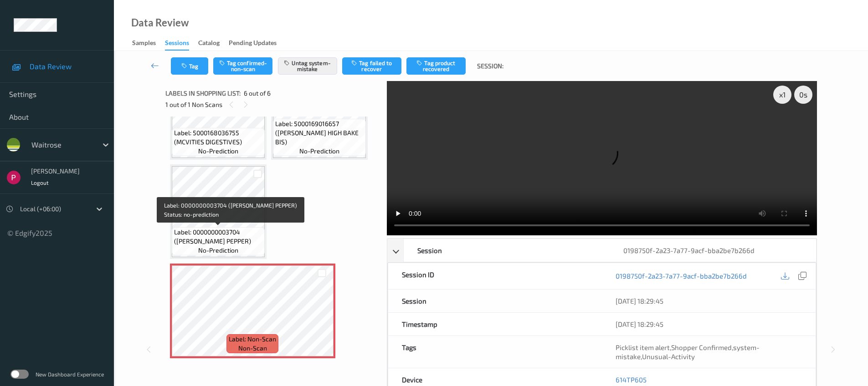 The image size is (868, 386). I want to click on div: Data Review, so click(160, 22).